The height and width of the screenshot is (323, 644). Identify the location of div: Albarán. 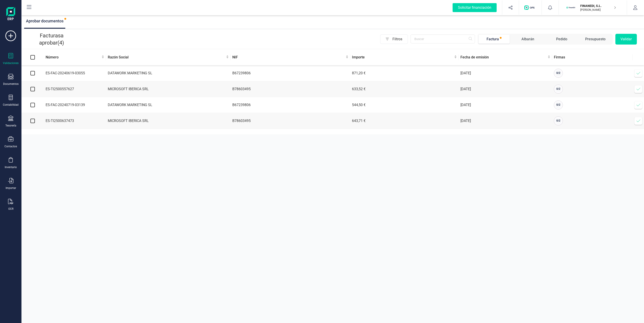
(528, 39).